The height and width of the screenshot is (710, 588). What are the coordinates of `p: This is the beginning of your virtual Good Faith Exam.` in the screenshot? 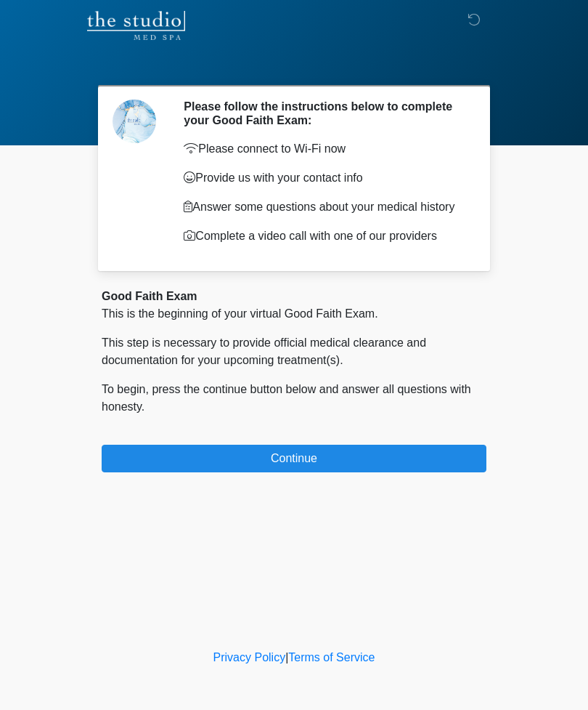 It's located at (294, 314).